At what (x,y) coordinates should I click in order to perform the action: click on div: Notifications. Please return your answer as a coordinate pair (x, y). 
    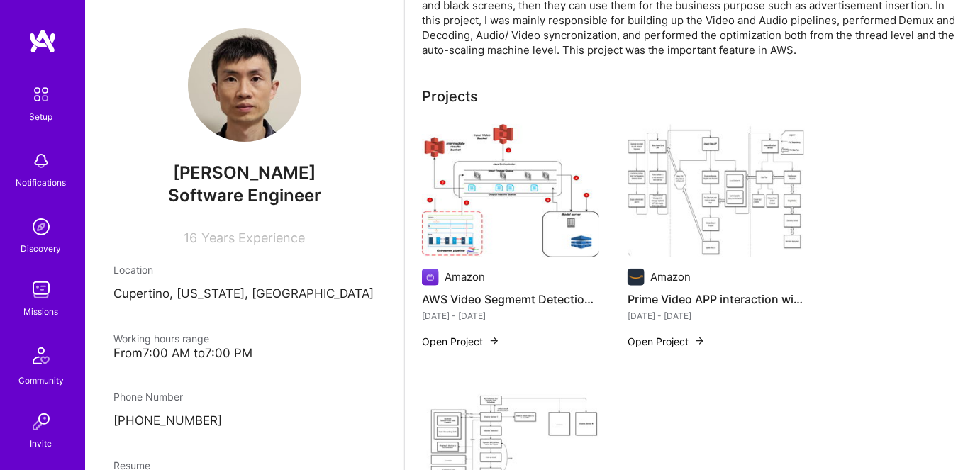
    Looking at the image, I should click on (41, 182).